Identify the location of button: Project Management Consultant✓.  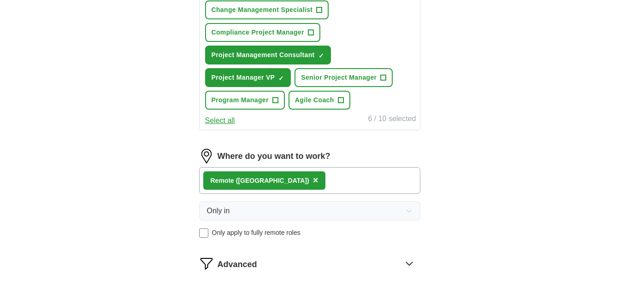
(268, 55).